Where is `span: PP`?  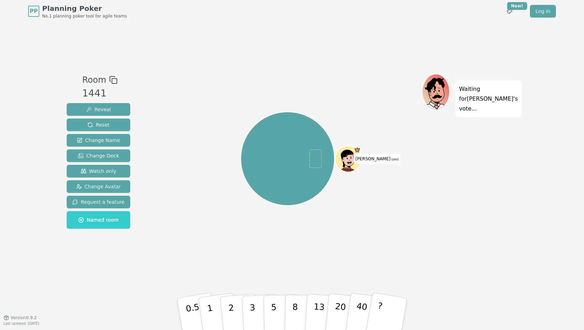
span: PP is located at coordinates (33, 11).